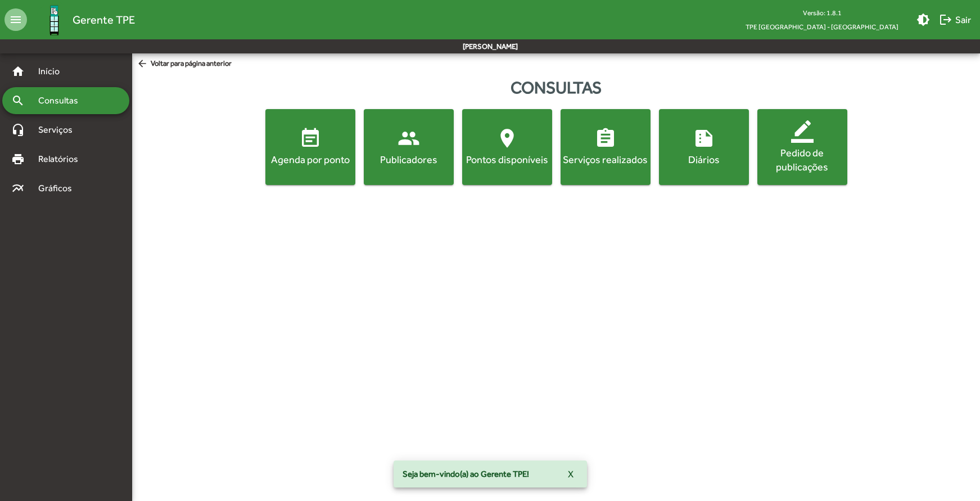 The width and height of the screenshot is (980, 501). I want to click on mat-icon: location_on, so click(507, 138).